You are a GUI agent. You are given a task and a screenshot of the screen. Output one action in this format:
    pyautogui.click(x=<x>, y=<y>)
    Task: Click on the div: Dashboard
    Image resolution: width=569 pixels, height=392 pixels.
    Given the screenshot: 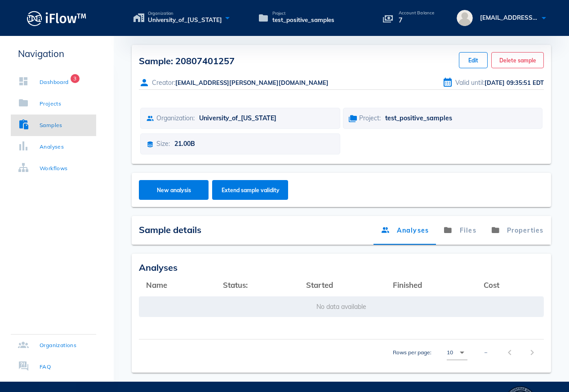 What is the action you would take?
    pyautogui.click(x=54, y=82)
    